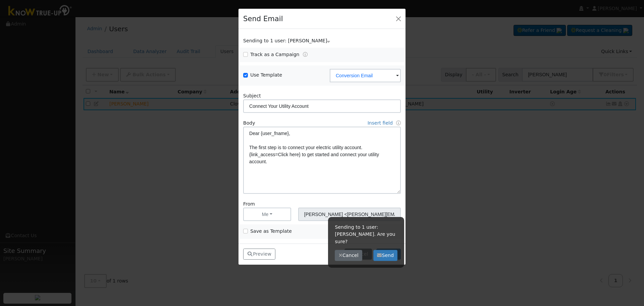 The width and height of the screenshot is (644, 306). I want to click on input: Use Template, so click(245, 75).